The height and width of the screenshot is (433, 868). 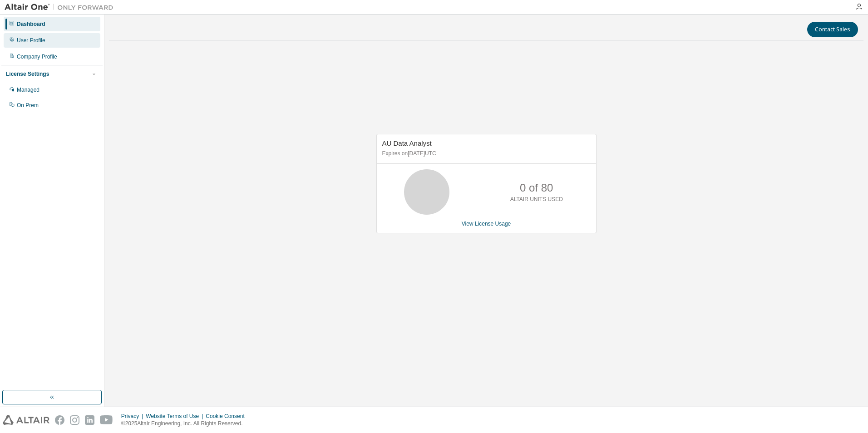 What do you see at coordinates (28, 90) in the screenshot?
I see `div: Managed` at bounding box center [28, 90].